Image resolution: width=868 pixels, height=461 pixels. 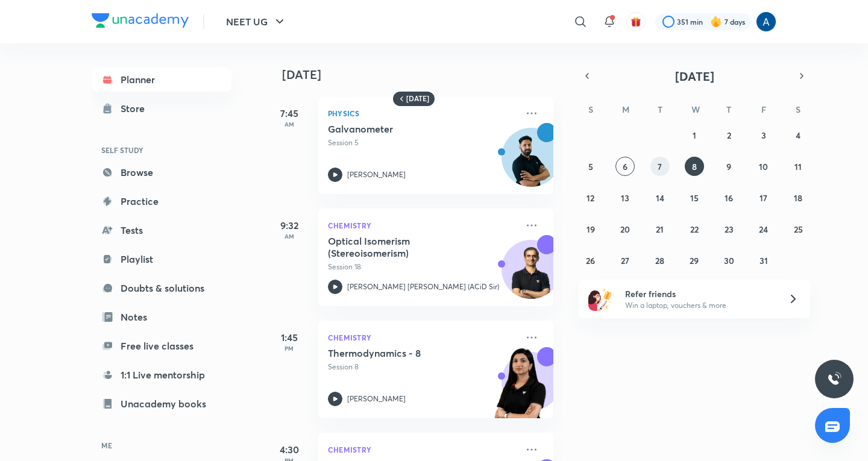 What do you see at coordinates (140, 20) in the screenshot?
I see `img: Company Logo` at bounding box center [140, 20].